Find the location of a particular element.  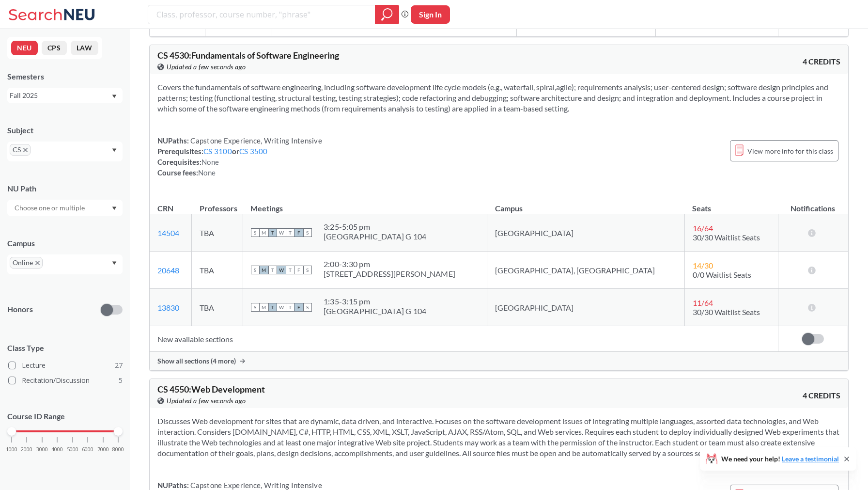

a: Leave a testimonial is located at coordinates (810, 458).